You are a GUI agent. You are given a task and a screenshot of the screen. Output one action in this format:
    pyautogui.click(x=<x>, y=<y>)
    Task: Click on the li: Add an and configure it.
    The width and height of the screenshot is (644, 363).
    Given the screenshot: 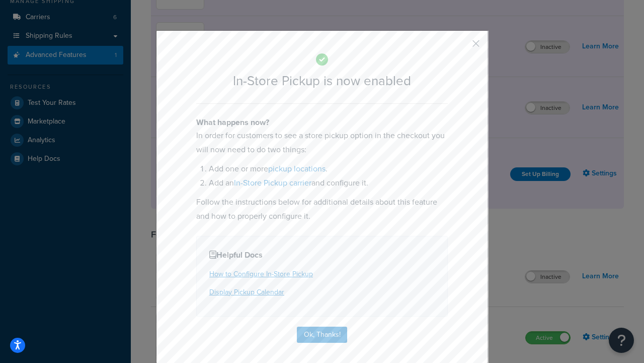 What is the action you would take?
    pyautogui.click(x=328, y=183)
    